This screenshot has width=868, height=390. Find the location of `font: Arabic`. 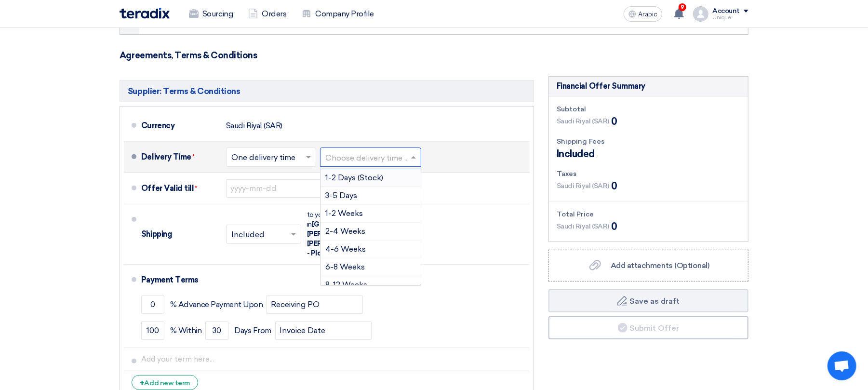

font: Arabic is located at coordinates (648, 14).